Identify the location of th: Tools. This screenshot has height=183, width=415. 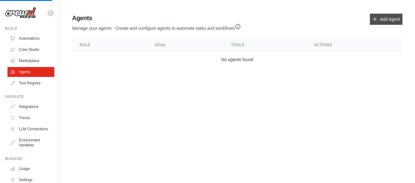
(265, 45).